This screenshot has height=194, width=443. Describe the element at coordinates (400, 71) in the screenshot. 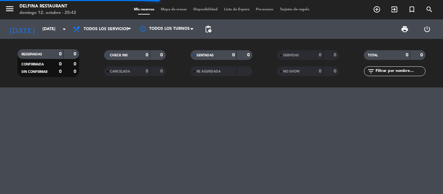

I see `input: Filtrar por nombre...` at that location.